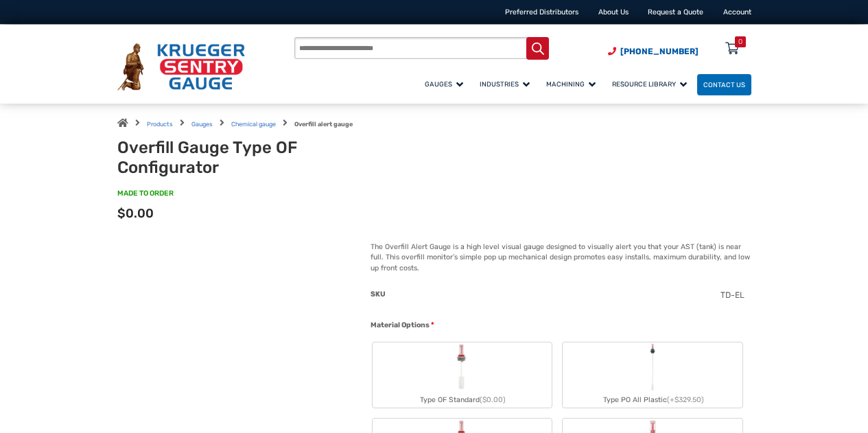  I want to click on span: (+$329.50), so click(685, 399).